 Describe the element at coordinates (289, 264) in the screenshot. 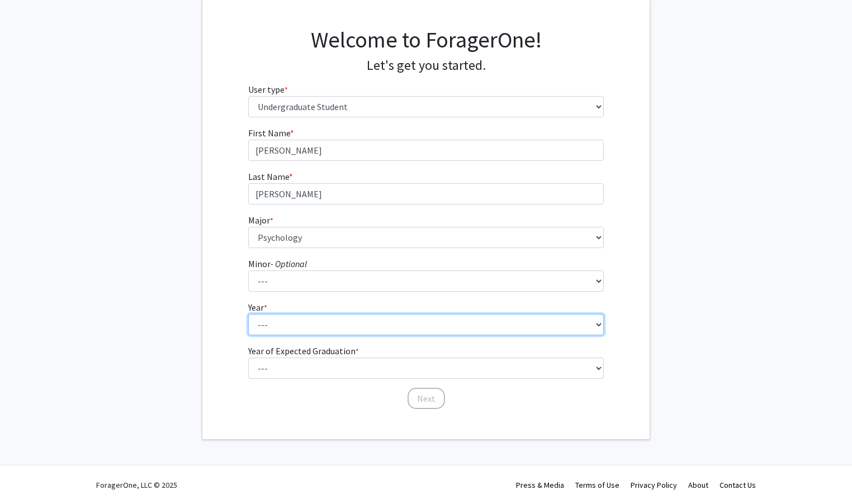

I see `i: - Optional` at that location.